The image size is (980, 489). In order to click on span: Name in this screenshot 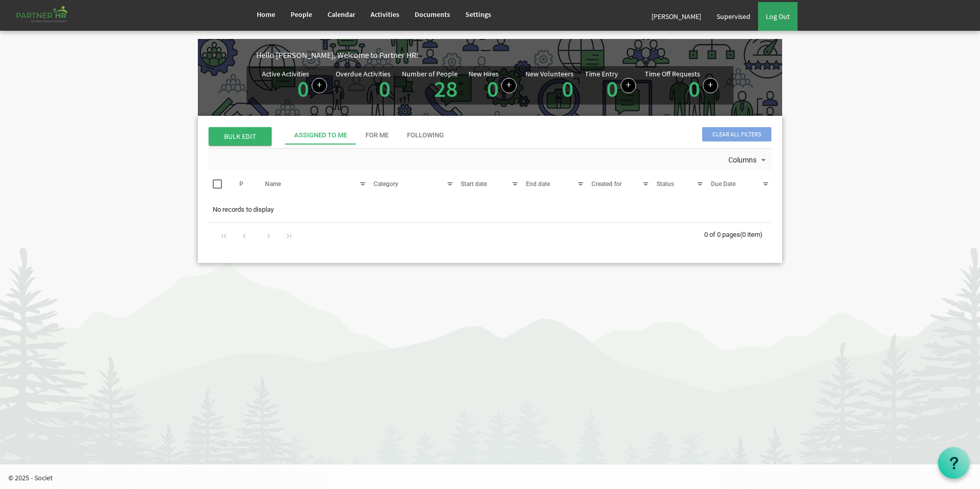, I will do `click(273, 184)`.